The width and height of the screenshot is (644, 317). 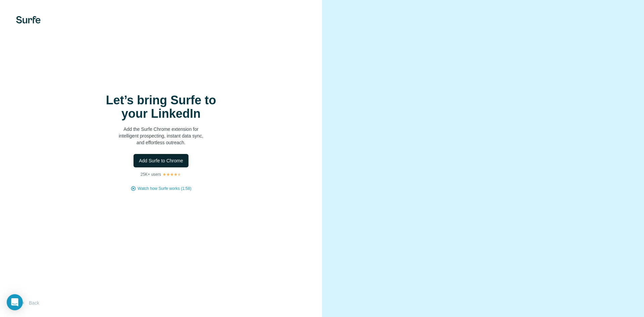 What do you see at coordinates (164, 188) in the screenshot?
I see `button: Watch how Surfe works (1:58)` at bounding box center [164, 188].